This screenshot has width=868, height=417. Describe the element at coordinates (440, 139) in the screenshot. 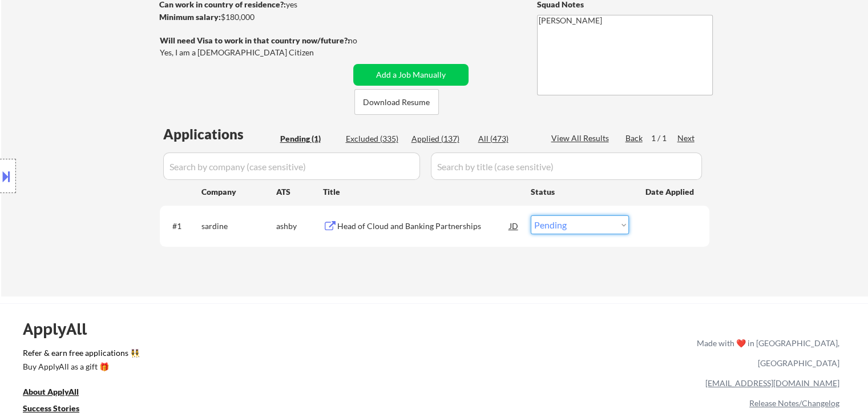

I see `div: Applied (137)` at that location.